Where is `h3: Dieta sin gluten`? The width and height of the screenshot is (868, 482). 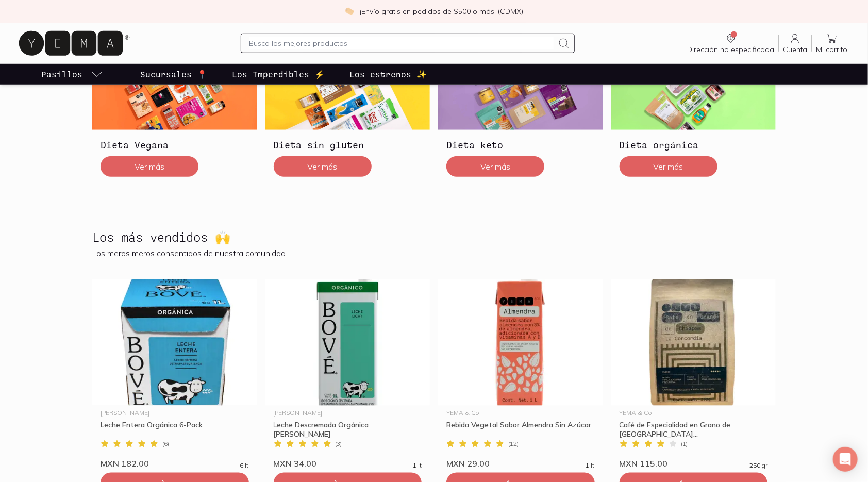 h3: Dieta sin gluten is located at coordinates (348, 144).